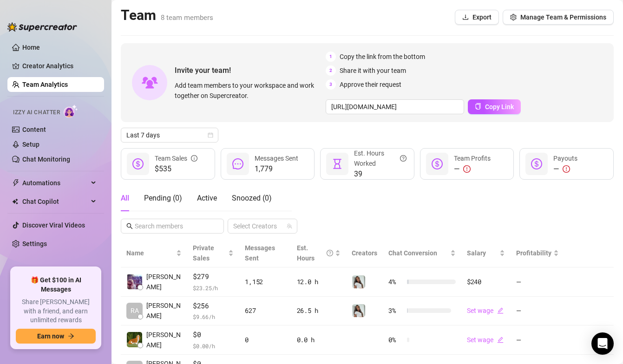 Image resolution: width=623 pixels, height=364 pixels. I want to click on span: 8 team members, so click(187, 17).